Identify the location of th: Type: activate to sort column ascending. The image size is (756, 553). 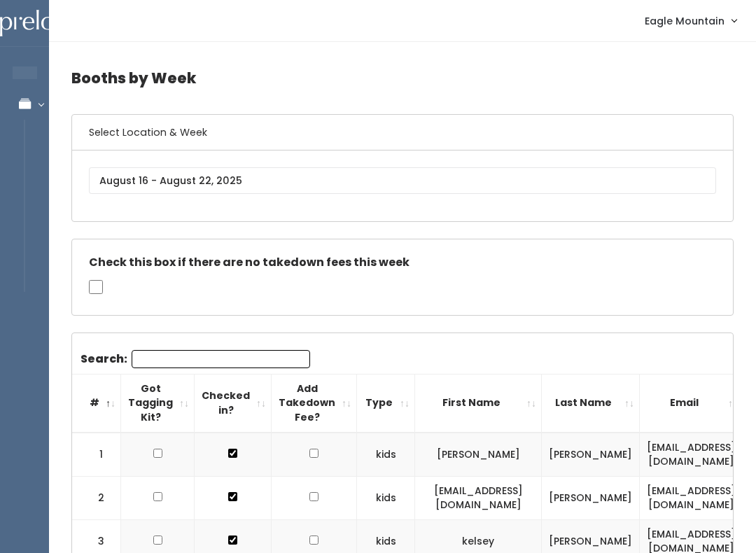
(386, 403).